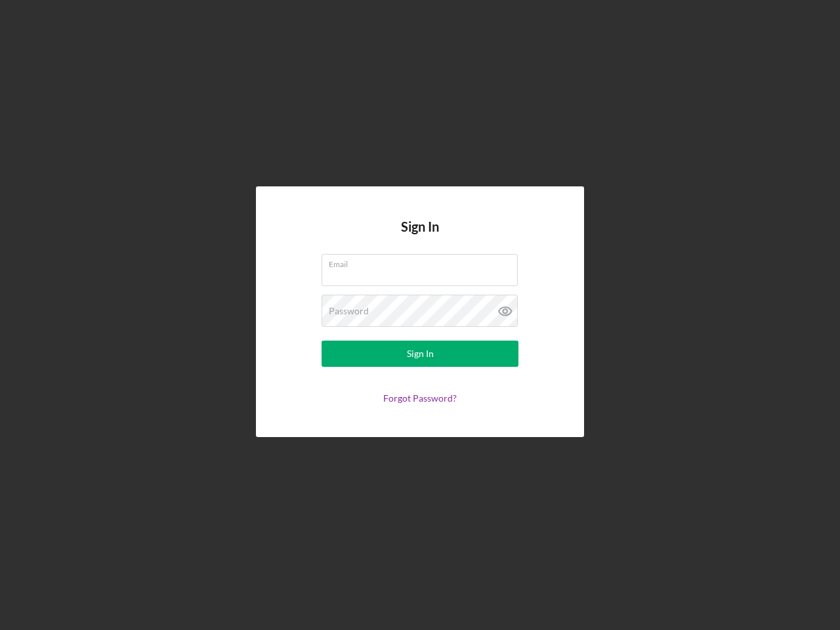 Image resolution: width=840 pixels, height=630 pixels. I want to click on div: Sign In, so click(420, 354).